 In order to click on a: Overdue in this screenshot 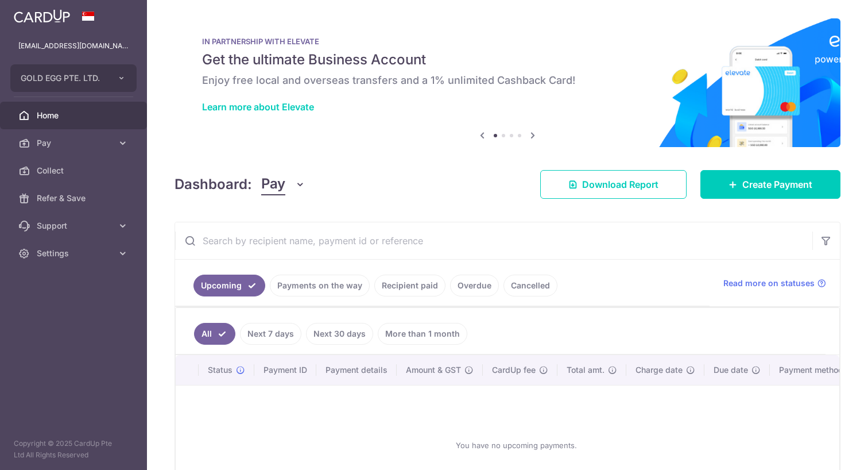, I will do `click(474, 285)`.